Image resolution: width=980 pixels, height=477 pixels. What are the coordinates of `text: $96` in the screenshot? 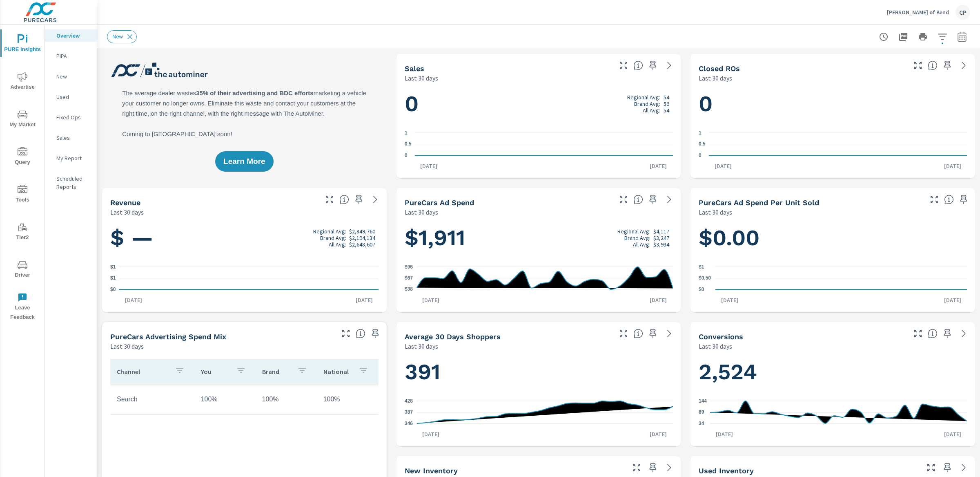 It's located at (408, 267).